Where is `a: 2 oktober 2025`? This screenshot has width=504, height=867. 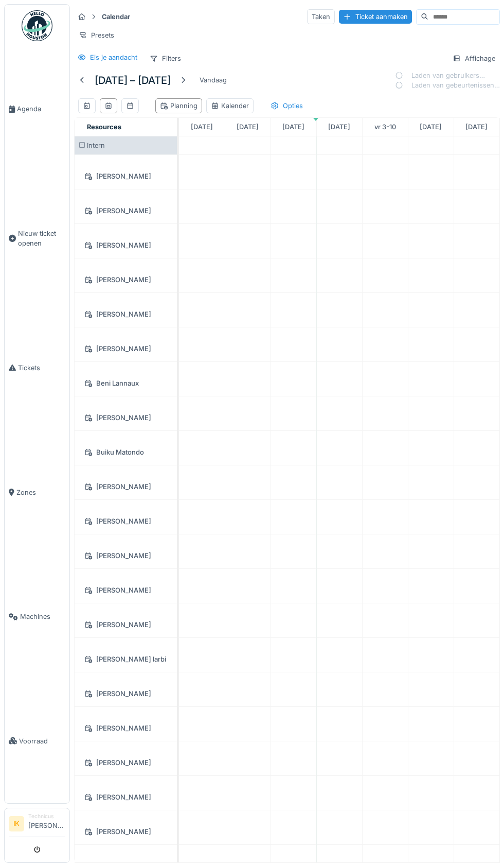
a: 2 oktober 2025 is located at coordinates (339, 127).